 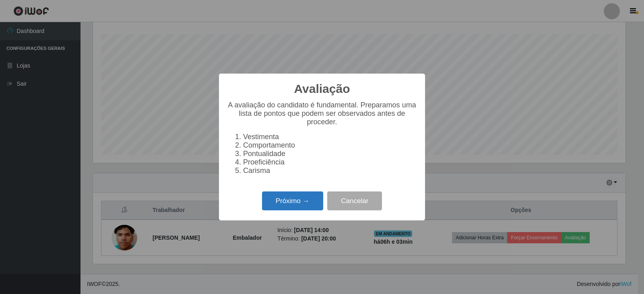 I want to click on li: Pontualidade, so click(x=330, y=154).